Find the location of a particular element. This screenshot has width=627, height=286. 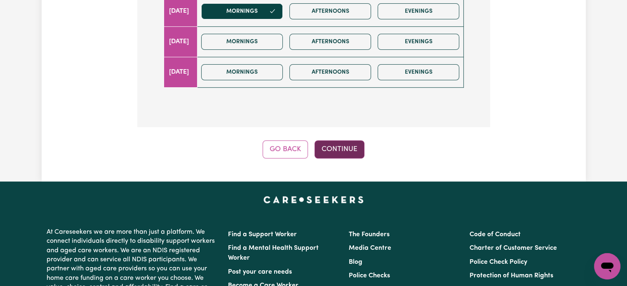

a: Charter of Customer Service is located at coordinates (513, 249).